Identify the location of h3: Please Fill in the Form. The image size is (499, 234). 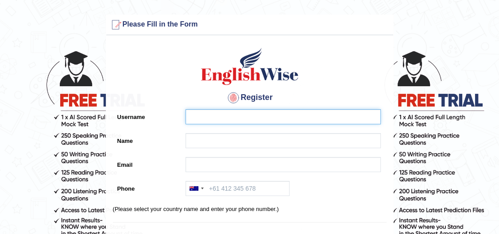
(250, 25).